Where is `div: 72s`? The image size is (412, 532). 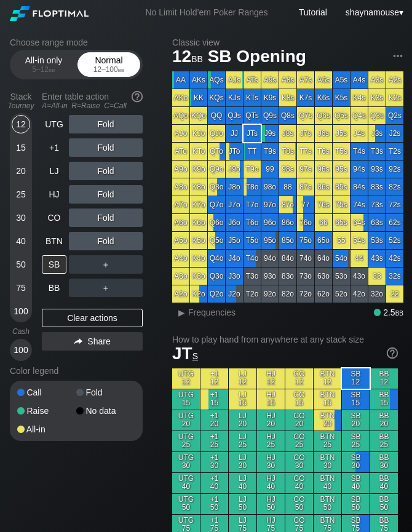
div: 72s is located at coordinates (394, 205).